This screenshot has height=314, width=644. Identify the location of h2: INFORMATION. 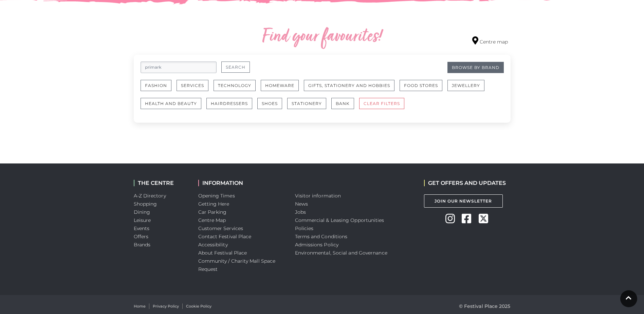
(242, 183).